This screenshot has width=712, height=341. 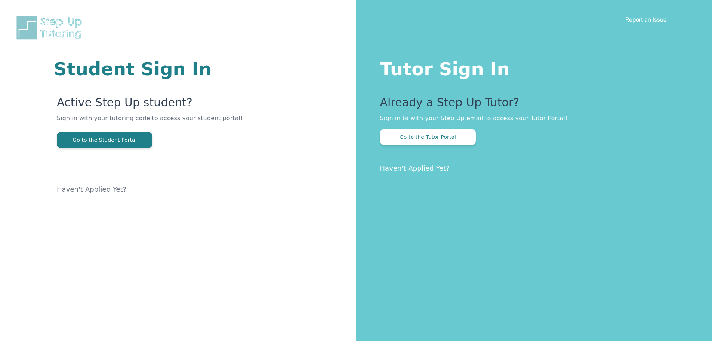 I want to click on button: Go to the Student Portal, so click(x=105, y=140).